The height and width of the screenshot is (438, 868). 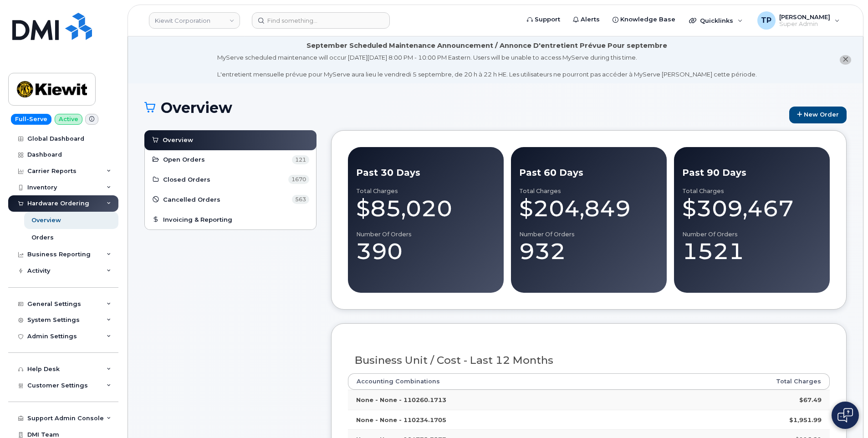 What do you see at coordinates (805, 420) in the screenshot?
I see `strong: $1,951.99` at bounding box center [805, 420].